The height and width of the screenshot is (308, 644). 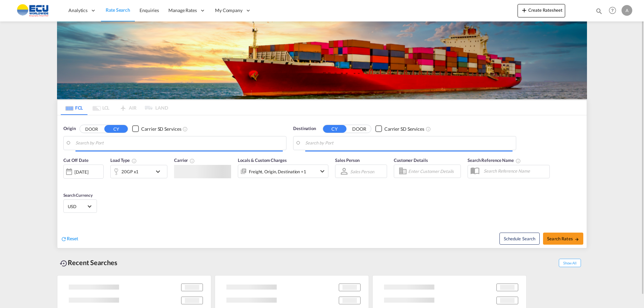 I want to click on span: Destination, so click(x=304, y=128).